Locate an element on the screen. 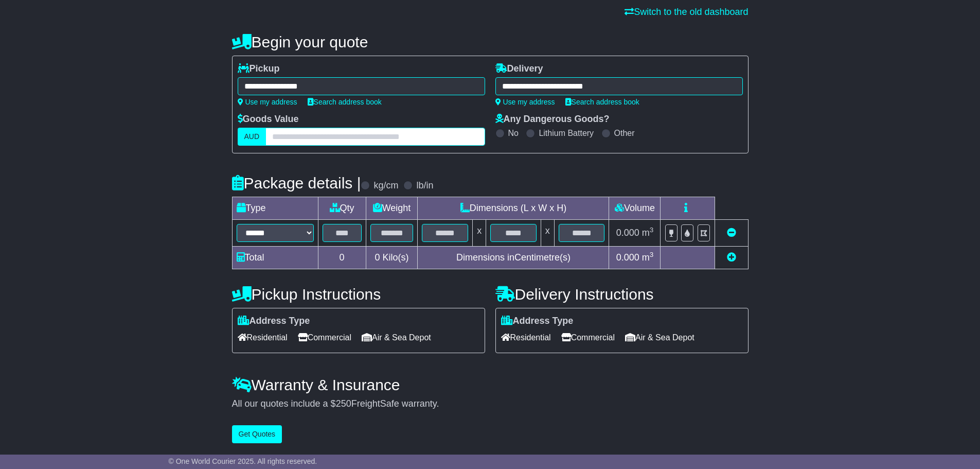  h4: Warranty & Insurance is located at coordinates (490, 384).